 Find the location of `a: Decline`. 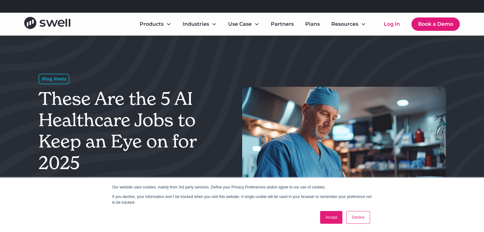

a: Decline is located at coordinates (358, 218).